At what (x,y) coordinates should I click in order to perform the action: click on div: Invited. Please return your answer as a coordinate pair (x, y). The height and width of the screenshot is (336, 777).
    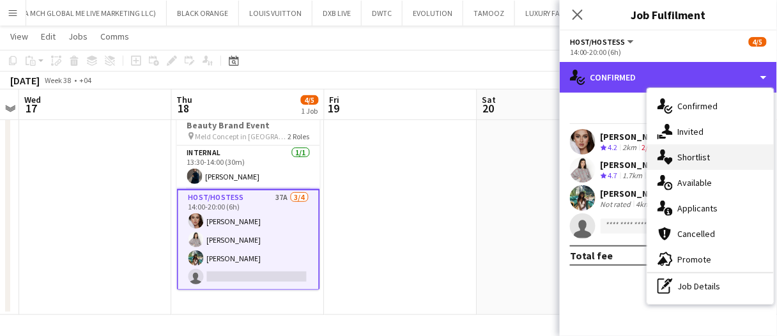
    Looking at the image, I should click on (710, 132).